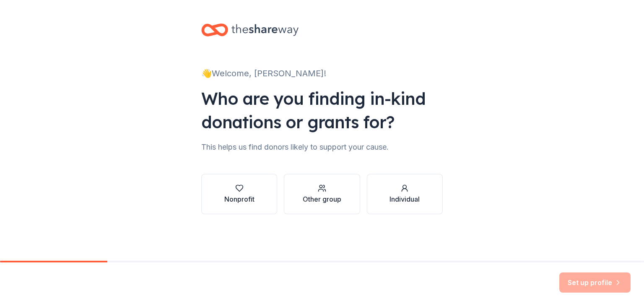  Describe the element at coordinates (322, 110) in the screenshot. I see `div: Who are you finding in-kind donations or grants for?` at that location.